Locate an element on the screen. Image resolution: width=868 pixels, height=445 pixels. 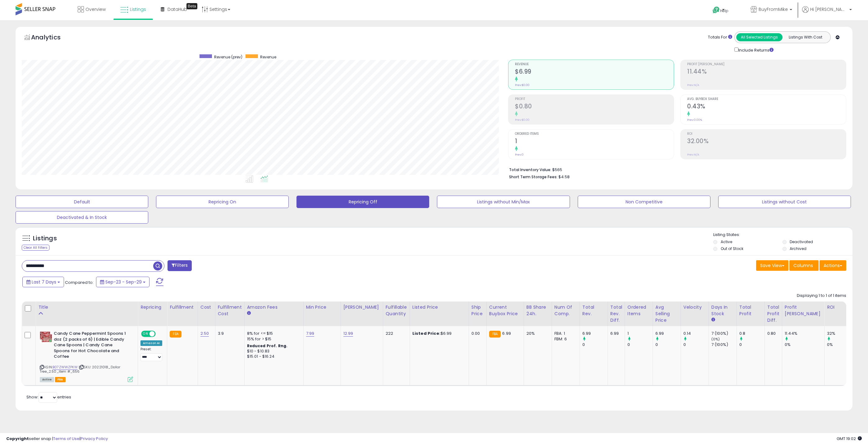
span: DataHub is located at coordinates (177, 10).